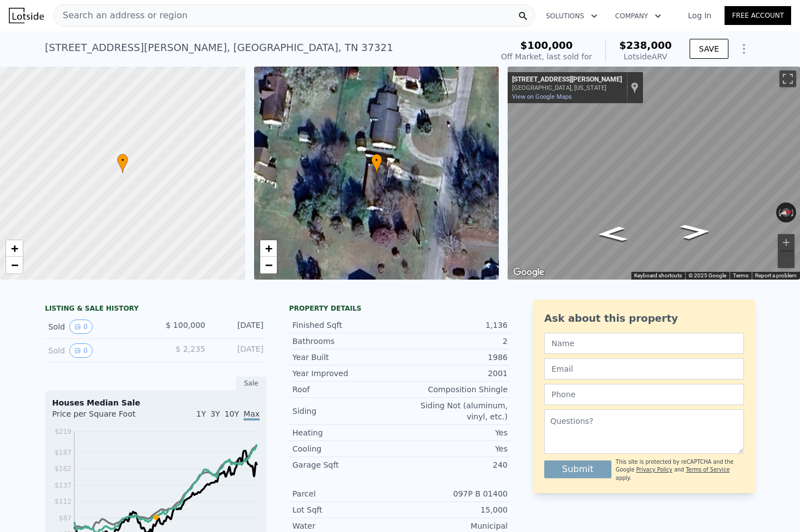 The width and height of the screenshot is (800, 532). Describe the element at coordinates (63, 432) in the screenshot. I see `tspan: $219` at that location.